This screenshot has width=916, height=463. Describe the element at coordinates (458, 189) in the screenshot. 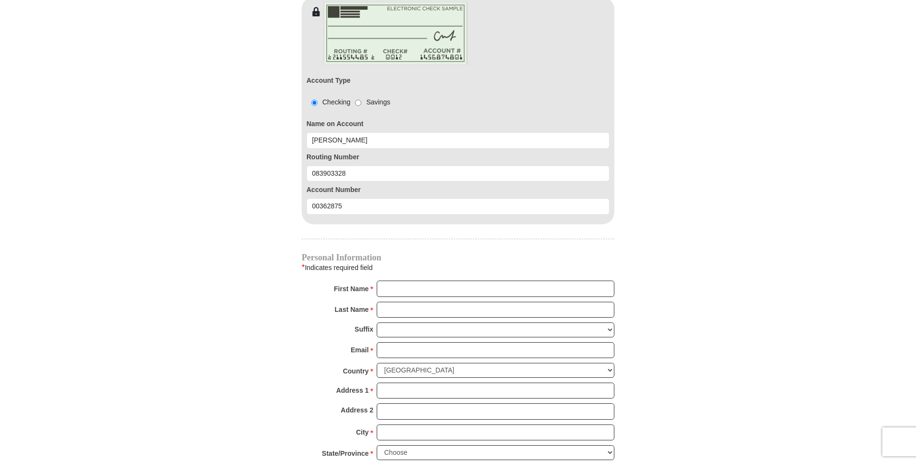

I see `label: Account Number` at that location.